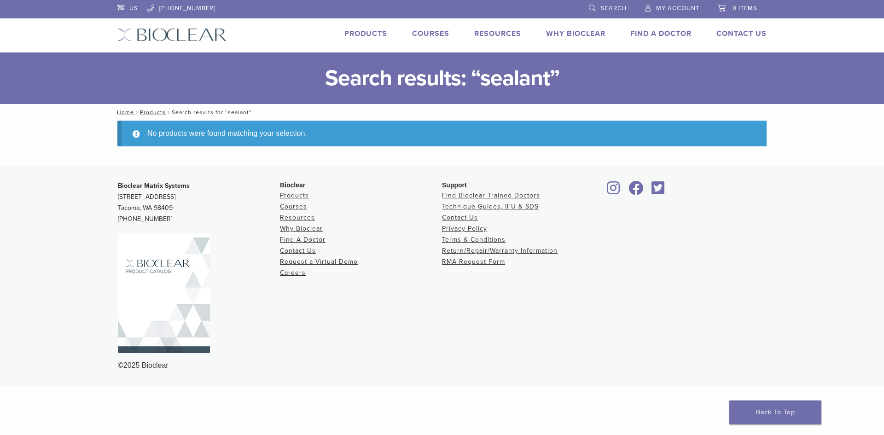 This screenshot has width=884, height=435. What do you see at coordinates (614, 8) in the screenshot?
I see `span: Search` at bounding box center [614, 8].